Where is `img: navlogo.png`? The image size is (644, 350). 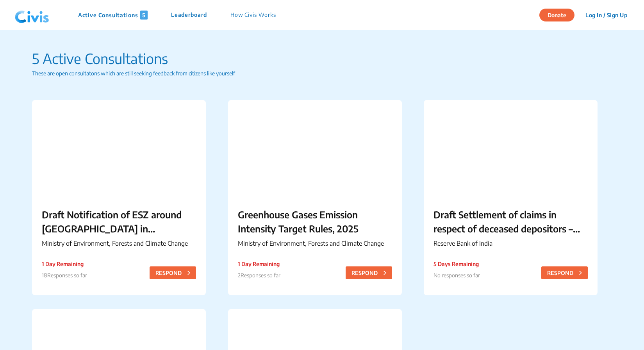 img: navlogo.png is located at coordinates (32, 15).